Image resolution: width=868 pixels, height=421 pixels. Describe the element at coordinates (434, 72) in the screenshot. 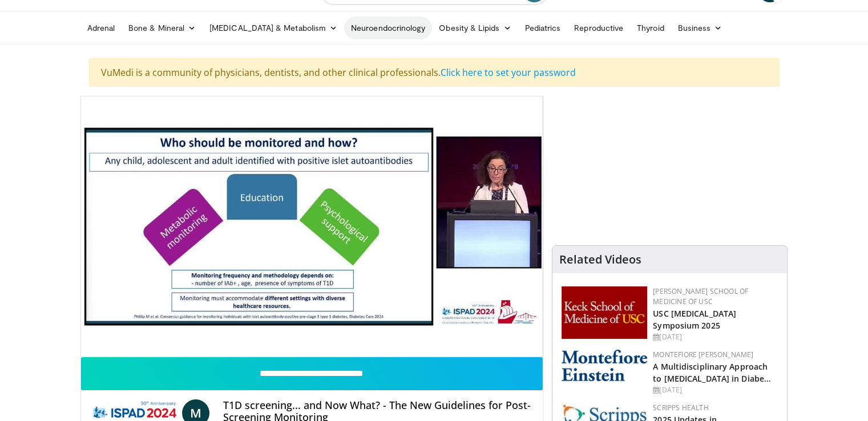

I see `div: VuMedi is a community of physicians, dentists, and other clinical professionals.` at that location.